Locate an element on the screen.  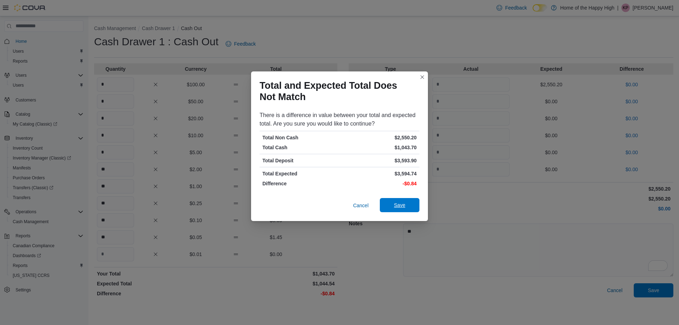
p: $1,043.70 is located at coordinates (379, 148).